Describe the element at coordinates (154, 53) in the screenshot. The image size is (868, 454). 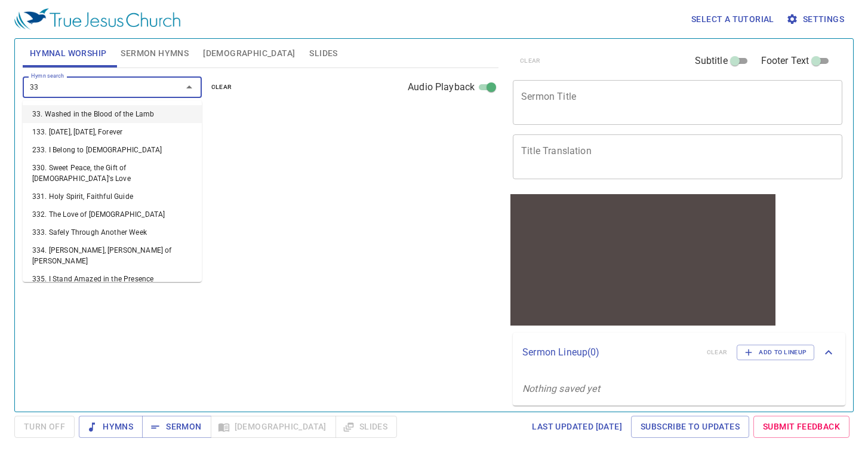
I see `span: Sermon Hymns` at that location.